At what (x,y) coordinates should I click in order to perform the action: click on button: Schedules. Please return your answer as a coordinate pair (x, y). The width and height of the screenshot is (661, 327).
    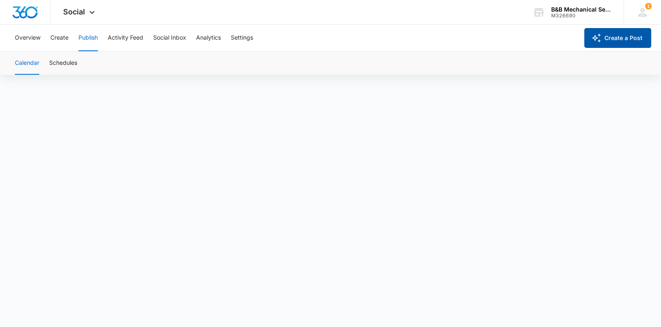
    Looking at the image, I should click on (63, 63).